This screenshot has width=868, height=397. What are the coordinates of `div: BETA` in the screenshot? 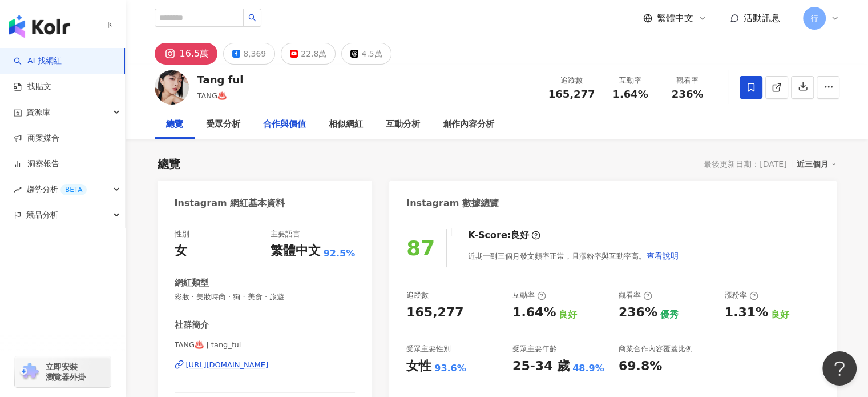 It's located at (74, 190).